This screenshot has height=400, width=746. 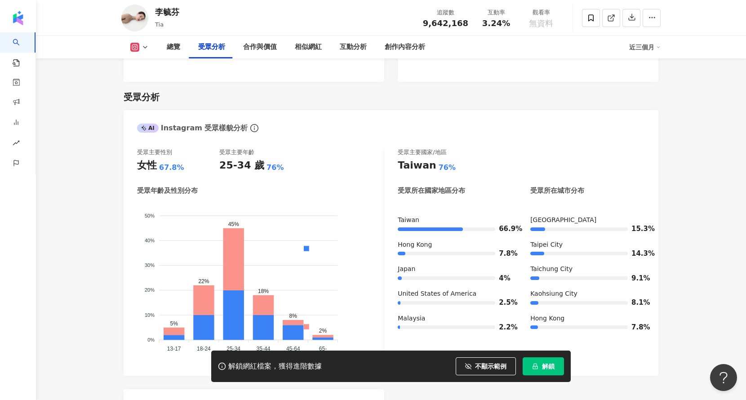 I want to click on img: logo icon, so click(x=18, y=18).